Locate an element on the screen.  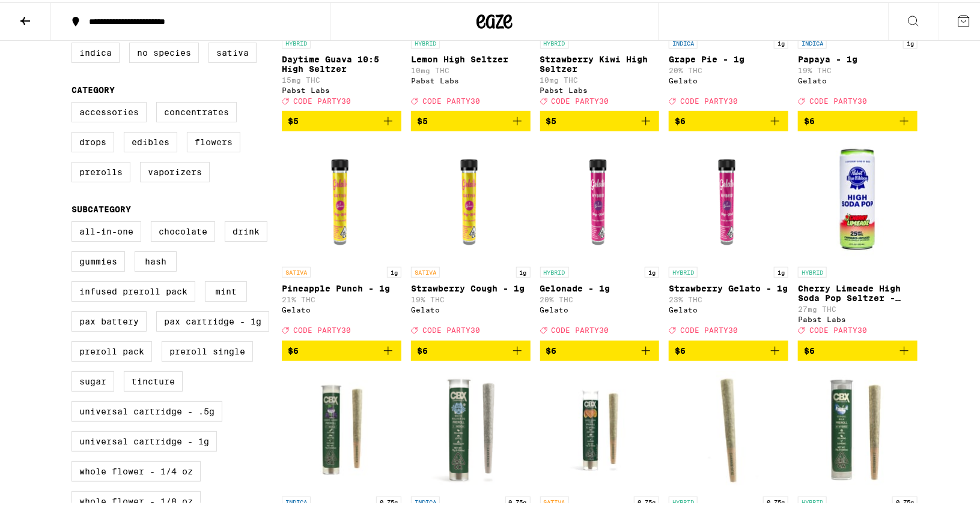
label: Universal Cartridge - 1g is located at coordinates (144, 439).